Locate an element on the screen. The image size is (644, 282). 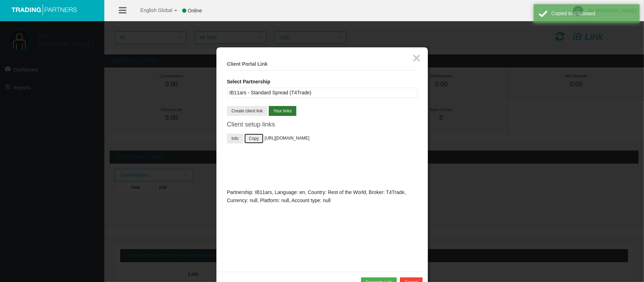
b: Client Portal Link is located at coordinates (247, 64).